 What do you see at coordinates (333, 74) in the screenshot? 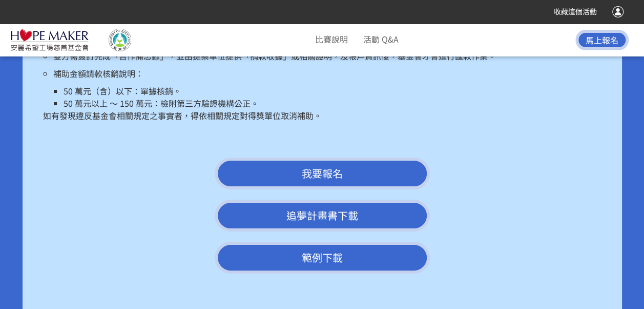
I see `p: 補助金額請款核銷說明：` at bounding box center [333, 74].